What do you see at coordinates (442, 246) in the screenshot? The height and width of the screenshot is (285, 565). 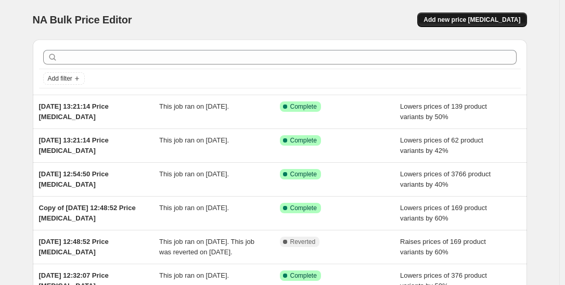 I see `span: Raises prices of 169 product variants by 60%` at bounding box center [442, 246].